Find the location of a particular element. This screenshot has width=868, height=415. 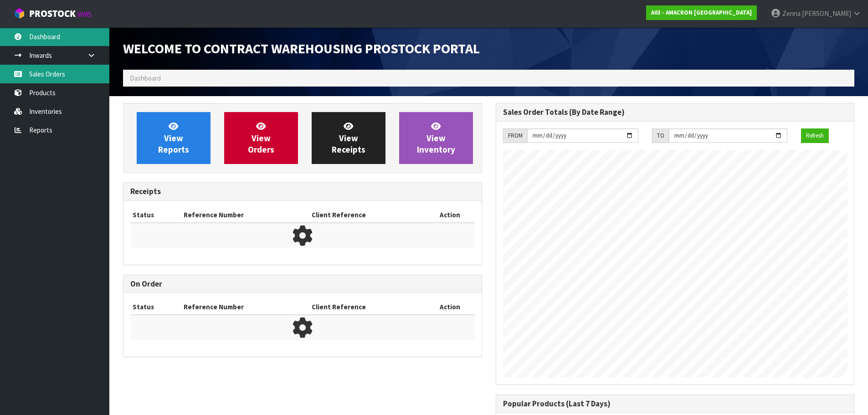

h3: On Order is located at coordinates (303, 284).